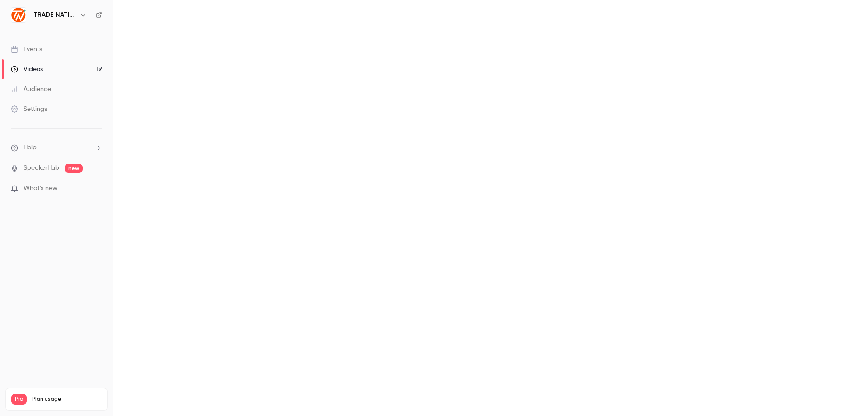 The width and height of the screenshot is (868, 416). I want to click on span: What's new, so click(40, 188).